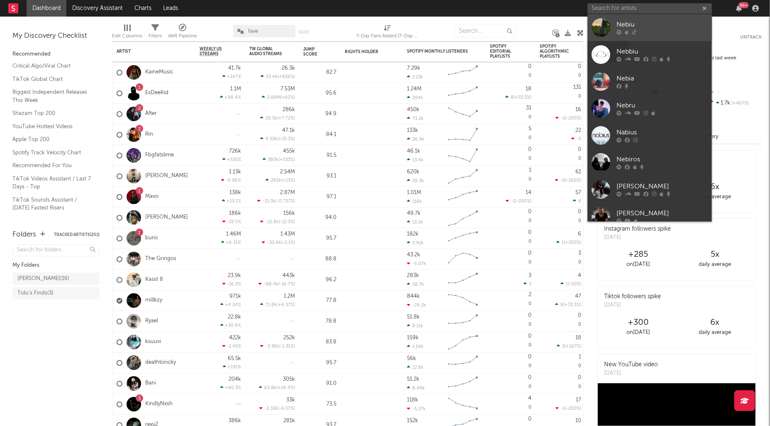 This screenshot has height=426, width=770. I want to click on a: ksuuvi, so click(153, 342).